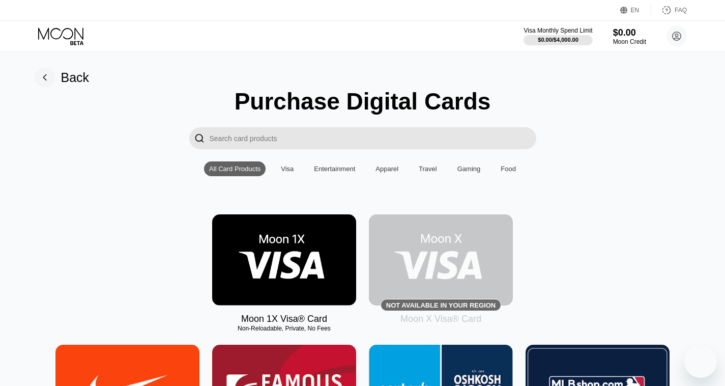  What do you see at coordinates (508, 168) in the screenshot?
I see `div: Food` at bounding box center [508, 168].